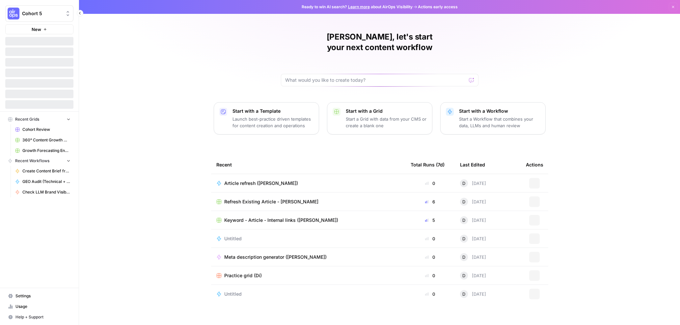  Describe the element at coordinates (39, 161) in the screenshot. I see `button: Recent Workflows` at that location.